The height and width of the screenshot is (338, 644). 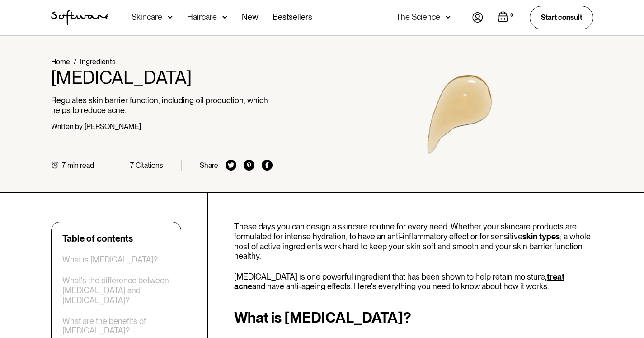 I want to click on div: Skincare, so click(x=147, y=18).